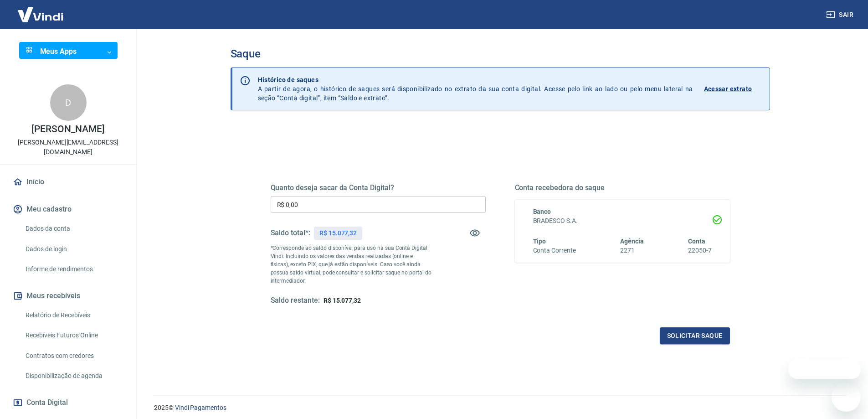 The width and height of the screenshot is (868, 419). Describe the element at coordinates (295, 300) in the screenshot. I see `h5: Saldo restante:` at that location.